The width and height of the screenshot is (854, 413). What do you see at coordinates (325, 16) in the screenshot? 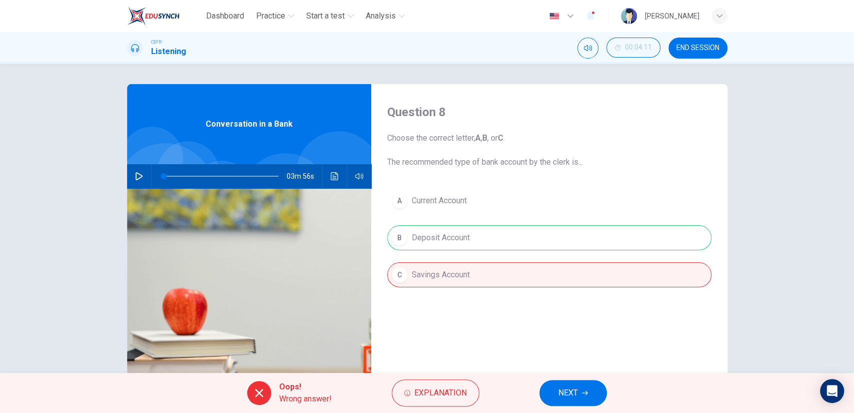
I see `span: Start a test` at bounding box center [325, 16].